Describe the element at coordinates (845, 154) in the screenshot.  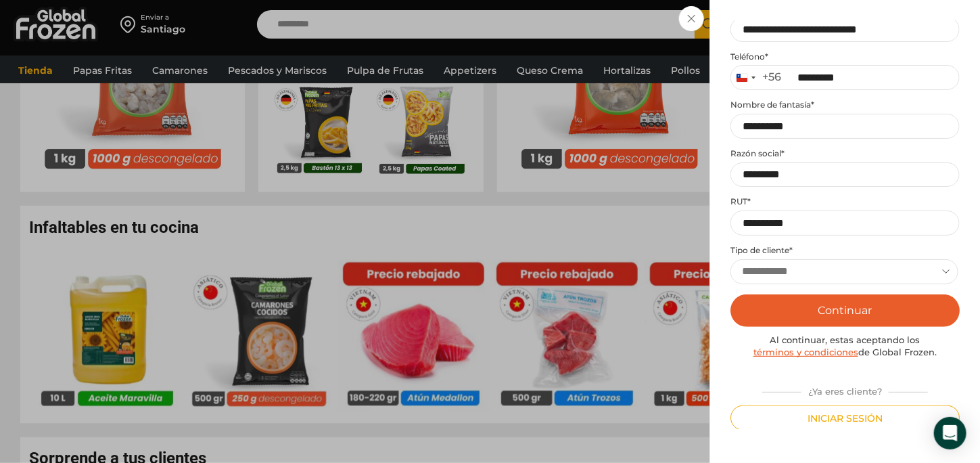
I see `label: Razón social` at that location.